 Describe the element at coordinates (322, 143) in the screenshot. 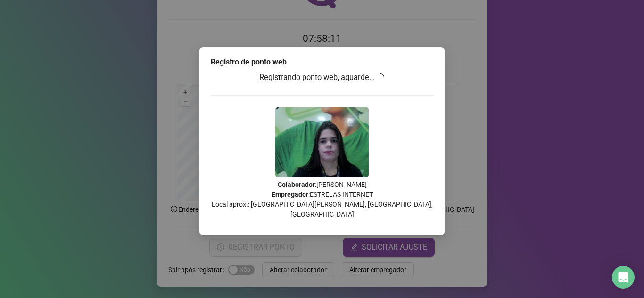

I see `img: 9k=` at that location.